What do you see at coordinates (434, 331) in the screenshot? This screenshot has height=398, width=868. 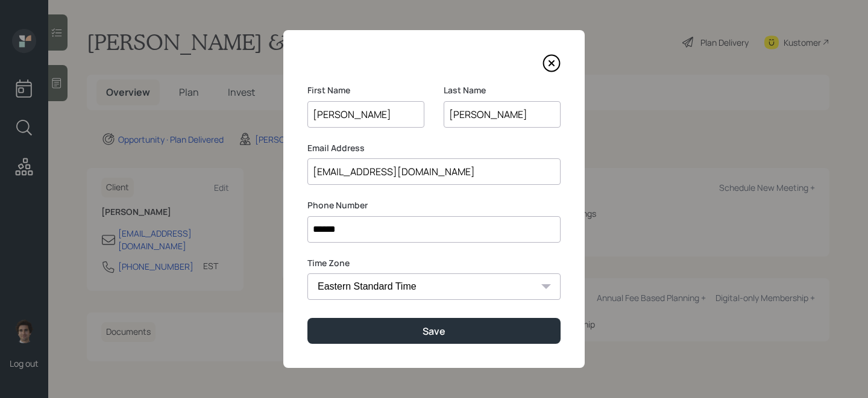 I see `button: Save` at bounding box center [434, 331].